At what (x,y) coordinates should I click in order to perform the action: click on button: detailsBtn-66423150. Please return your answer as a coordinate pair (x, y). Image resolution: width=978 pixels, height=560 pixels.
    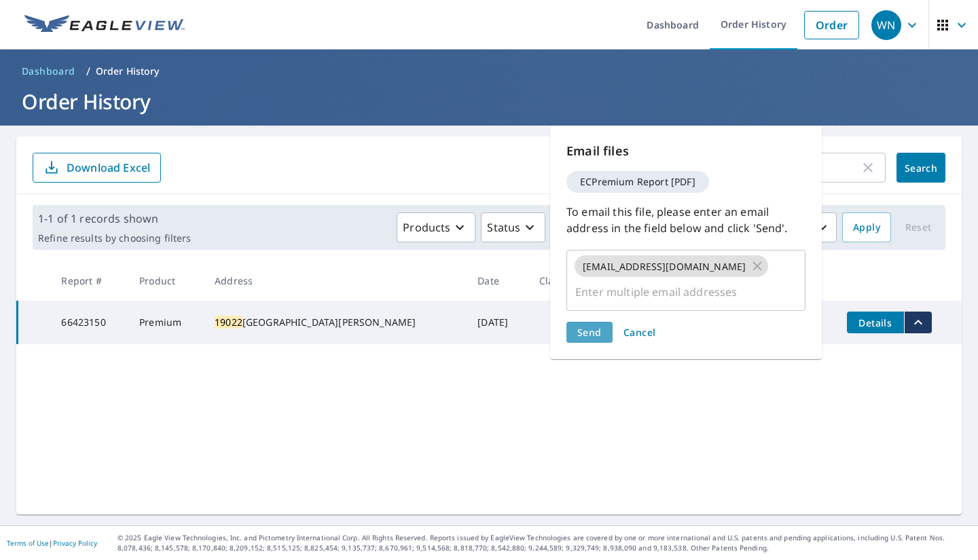
    Looking at the image, I should click on (875, 323).